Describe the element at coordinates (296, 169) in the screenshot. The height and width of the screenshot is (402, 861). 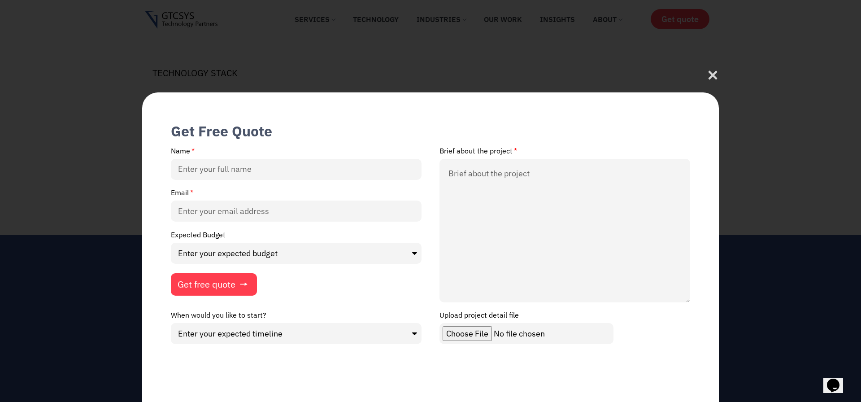
I see `input: Enter your full name` at that location.